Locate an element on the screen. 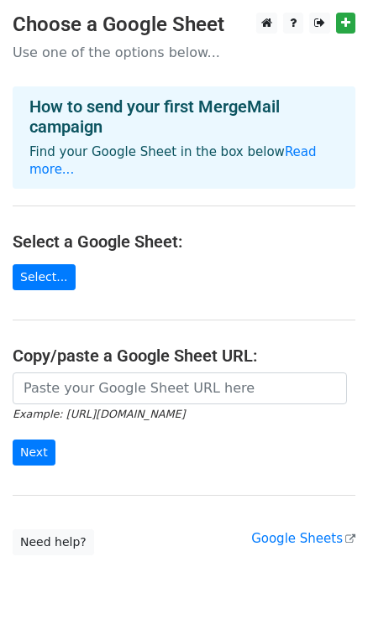 This screenshot has width=368, height=640. h4: Select a Google Sheet: is located at coordinates (184, 242).